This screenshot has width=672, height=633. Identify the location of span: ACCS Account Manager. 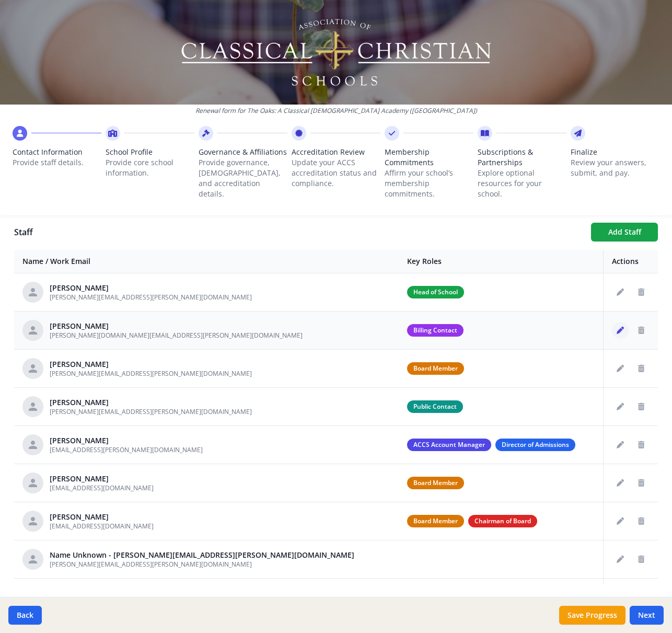
(448, 445).